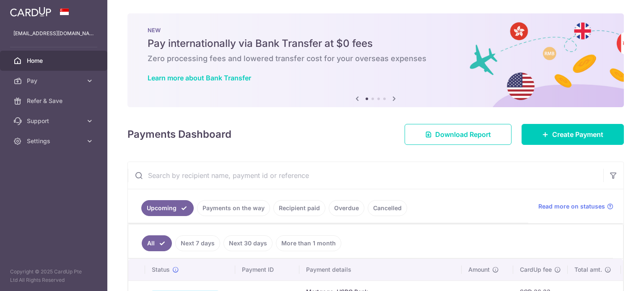  What do you see at coordinates (157, 243) in the screenshot?
I see `a: All` at bounding box center [157, 243].